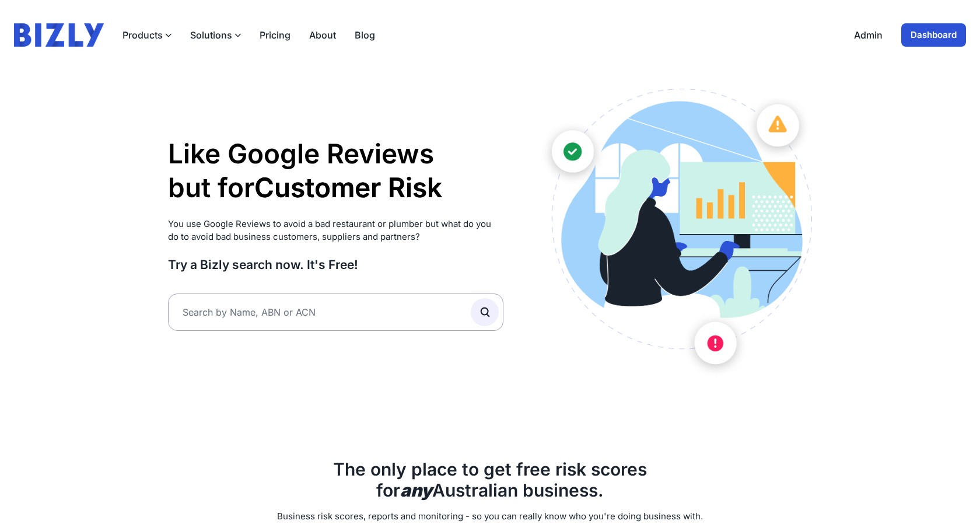 This screenshot has width=980, height=524. Describe the element at coordinates (323, 35) in the screenshot. I see `a: About` at that location.